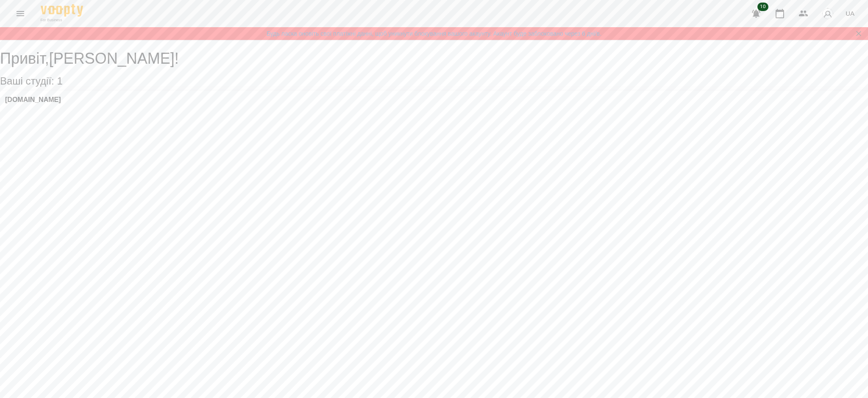 Image resolution: width=868 pixels, height=398 pixels. I want to click on img: Voopty Logo, so click(62, 10).